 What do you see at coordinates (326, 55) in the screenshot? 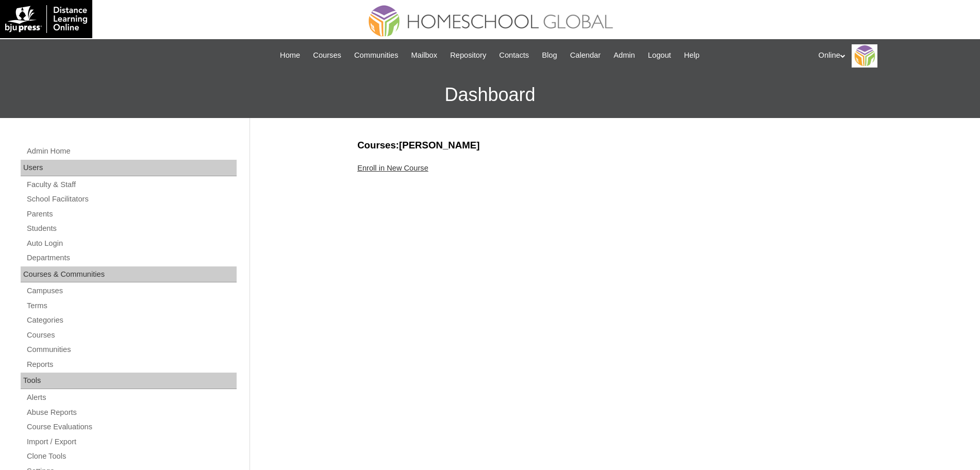
I see `span: Courses` at bounding box center [326, 55].